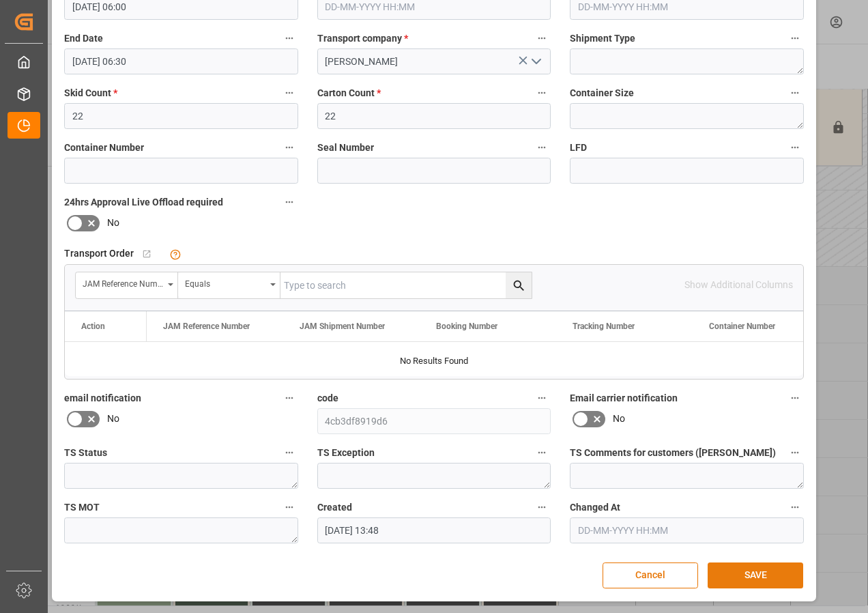 This screenshot has width=868, height=613. What do you see at coordinates (85, 453) in the screenshot?
I see `span: TS Status` at bounding box center [85, 453].